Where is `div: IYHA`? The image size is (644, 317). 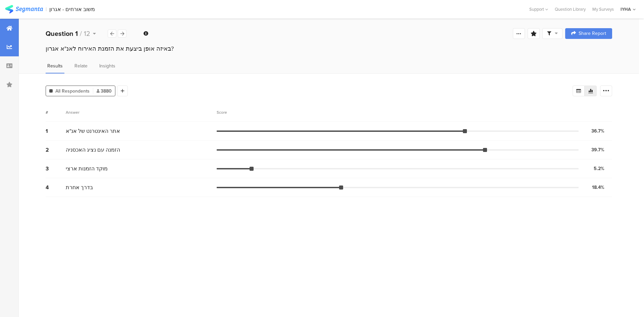
div: IYHA is located at coordinates (625, 9).